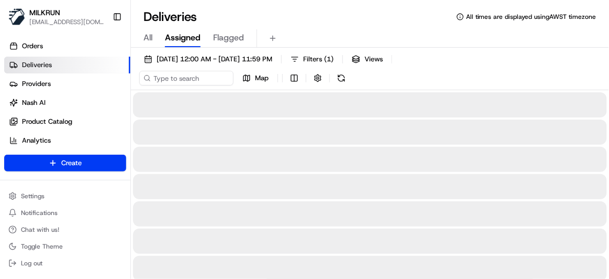 Image resolution: width=609 pixels, height=279 pixels. Describe the element at coordinates (37, 65) in the screenshot. I see `span: Deliveries` at that location.